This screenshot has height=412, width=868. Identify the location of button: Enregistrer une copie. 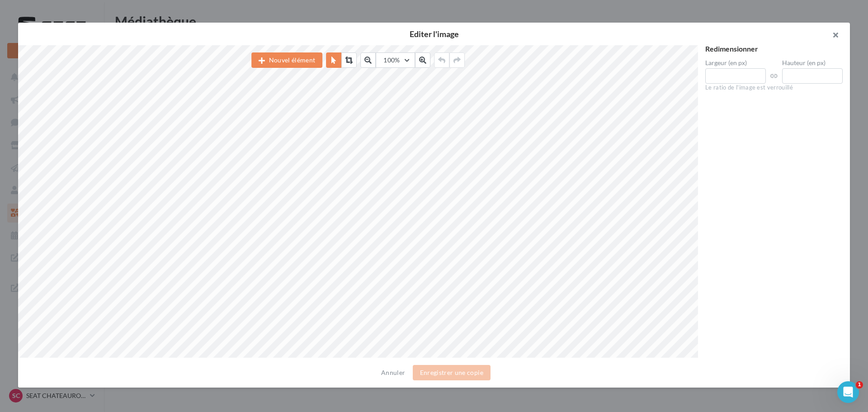
(452, 372).